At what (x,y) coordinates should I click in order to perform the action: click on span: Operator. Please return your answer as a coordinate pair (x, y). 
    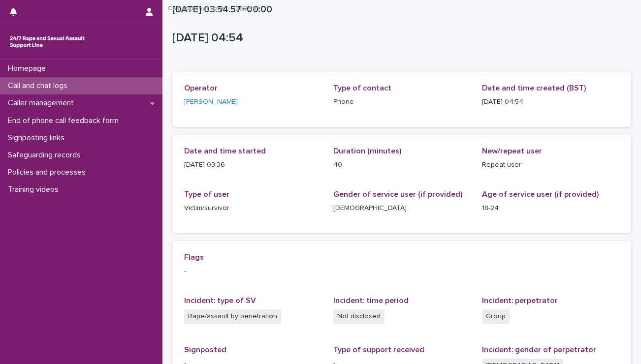
    Looking at the image, I should click on (201, 88).